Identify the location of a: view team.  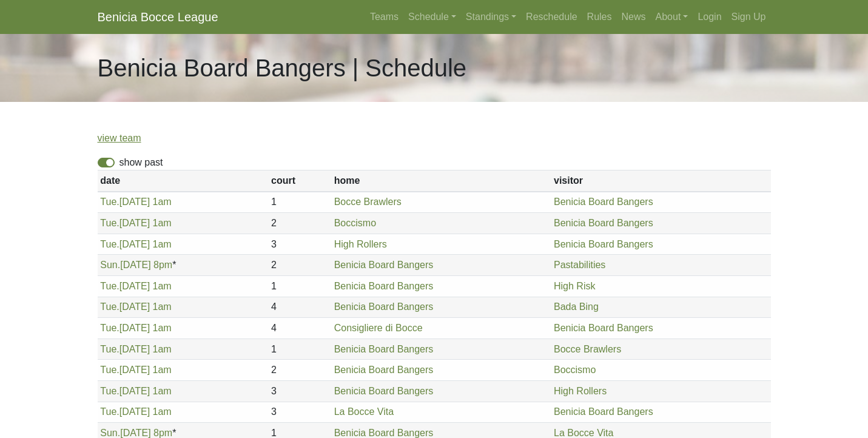
(120, 138).